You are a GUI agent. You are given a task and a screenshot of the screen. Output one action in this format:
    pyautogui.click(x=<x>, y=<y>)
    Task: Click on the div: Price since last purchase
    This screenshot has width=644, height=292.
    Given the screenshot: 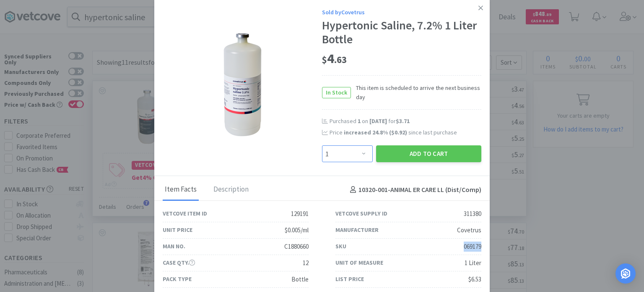 What is the action you would take?
    pyautogui.click(x=405, y=132)
    